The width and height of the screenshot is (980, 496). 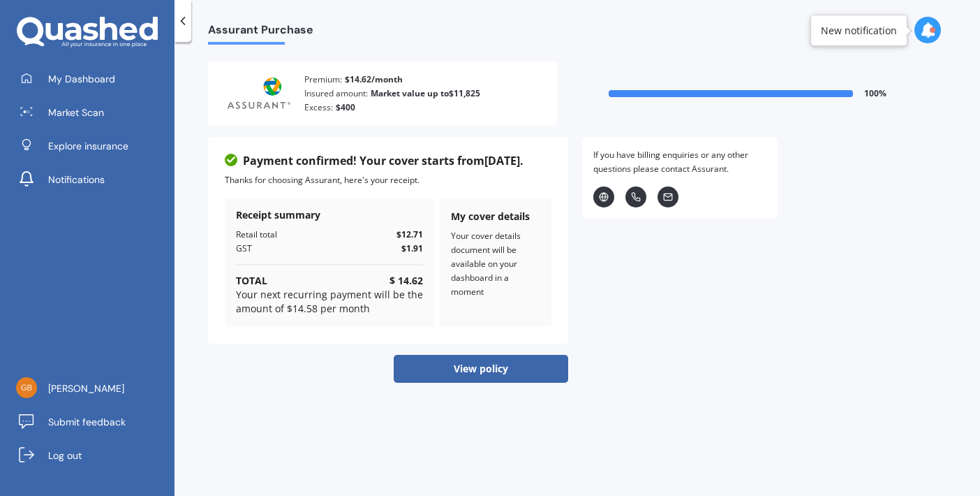 What do you see at coordinates (88, 146) in the screenshot?
I see `span: Explore insurance` at bounding box center [88, 146].